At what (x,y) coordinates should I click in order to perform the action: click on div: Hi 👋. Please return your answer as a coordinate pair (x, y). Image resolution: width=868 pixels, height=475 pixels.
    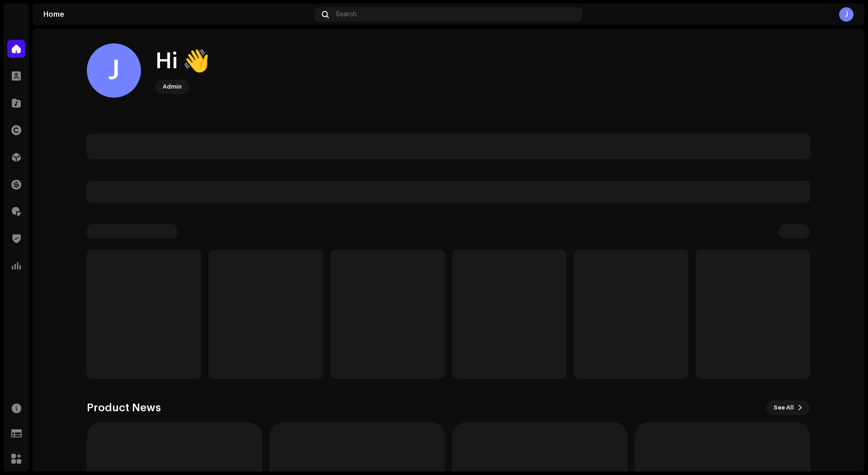
    Looking at the image, I should click on (183, 61).